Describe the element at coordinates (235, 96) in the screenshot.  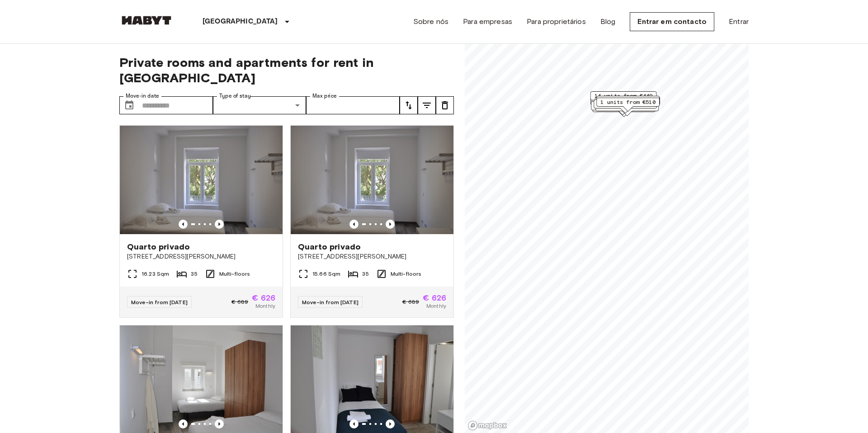
I see `label: Type of stay` at that location.